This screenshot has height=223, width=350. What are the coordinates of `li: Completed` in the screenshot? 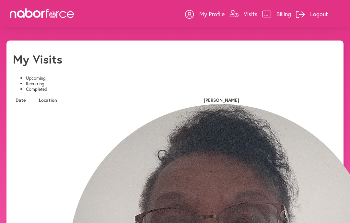 It's located at (181, 89).